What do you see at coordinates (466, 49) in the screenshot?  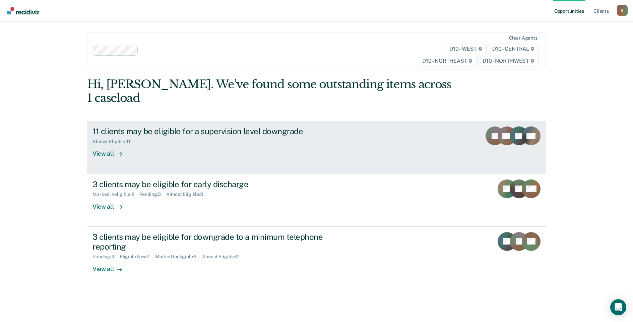 I see `span: D10 - WEST` at bounding box center [466, 49].